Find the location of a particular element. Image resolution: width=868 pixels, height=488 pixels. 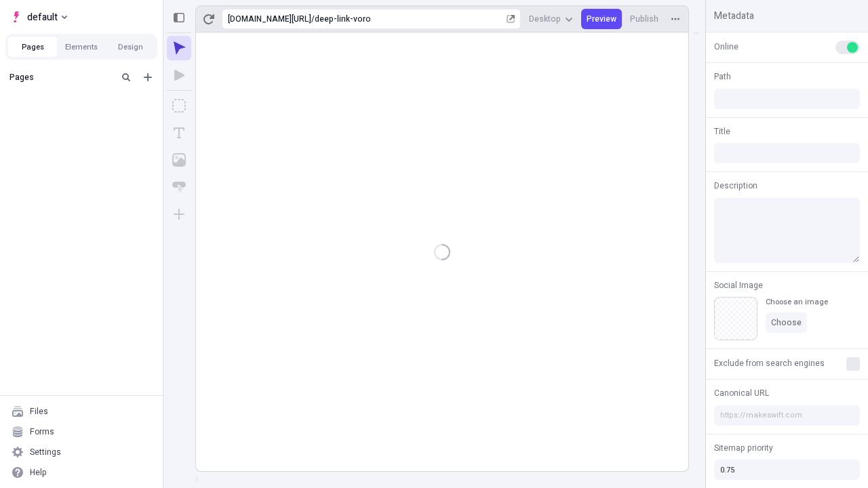

div: Help is located at coordinates (38, 472).